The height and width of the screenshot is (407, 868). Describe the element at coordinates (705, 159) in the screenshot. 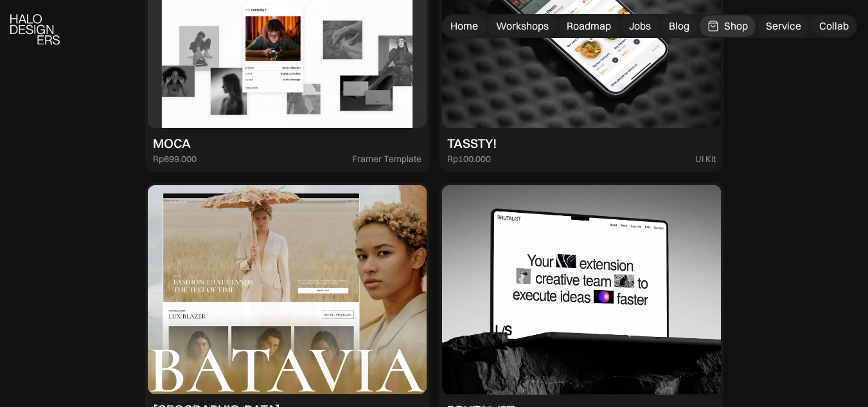

I see `div: UI Kit` at that location.